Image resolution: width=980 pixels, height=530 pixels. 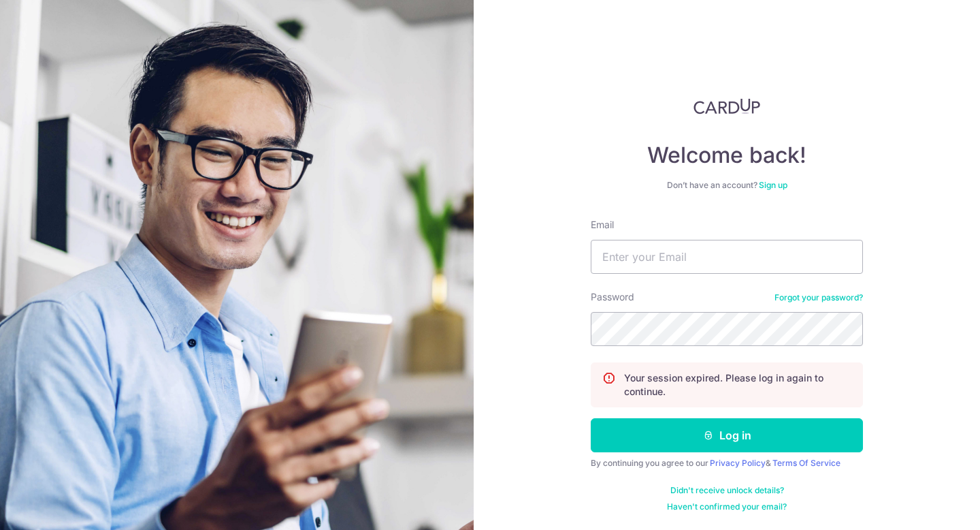 I want to click on a: Didn't receive unlock details?, so click(x=727, y=491).